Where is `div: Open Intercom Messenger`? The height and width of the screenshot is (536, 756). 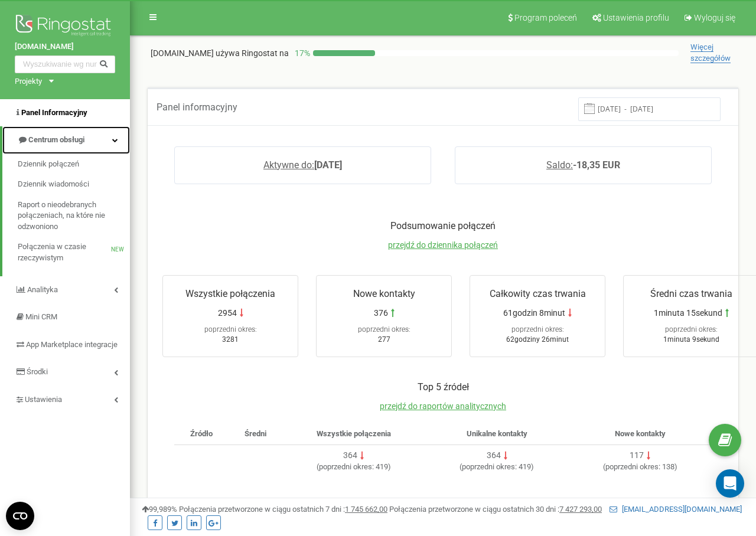
div: Open Intercom Messenger is located at coordinates (730, 484).